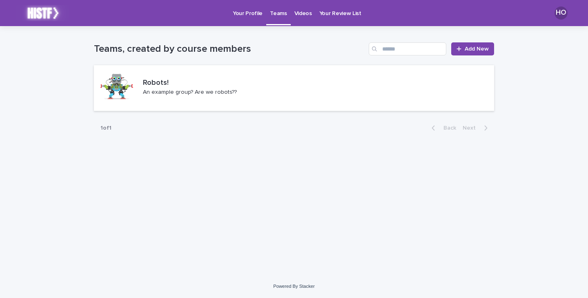 The height and width of the screenshot is (298, 588). What do you see at coordinates (561, 13) in the screenshot?
I see `div: HO` at bounding box center [561, 13].